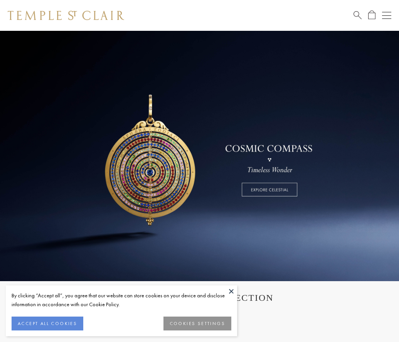  Describe the element at coordinates (357, 15) in the screenshot. I see `a: Search` at that location.